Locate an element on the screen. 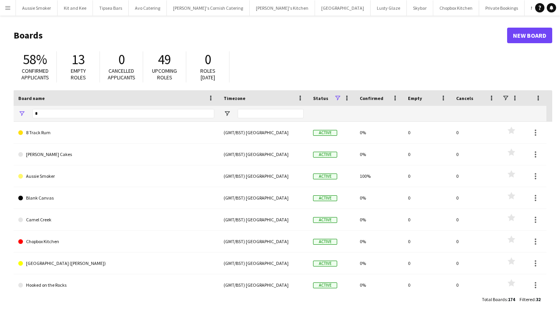 The image size is (560, 319). span: 58% is located at coordinates (35, 60).